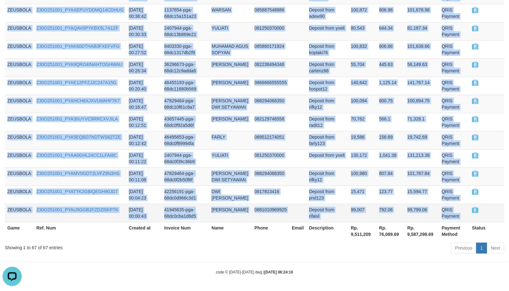 The height and width of the screenshot is (291, 509). I want to click on a: Z30O251001_PYA9QRO4INAHTOGHWAU, so click(79, 64).